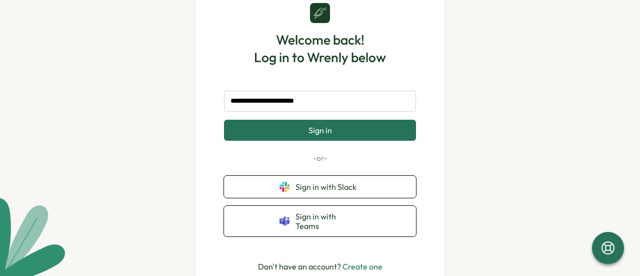 The width and height of the screenshot is (640, 276). I want to click on h1: Welcome back! Log in to Wrenly below, so click(320, 49).